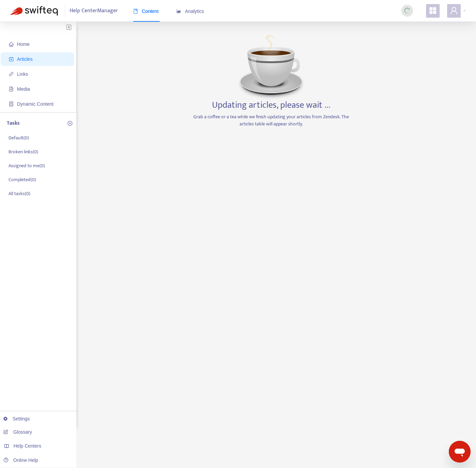 Image resolution: width=476 pixels, height=468 pixels. Describe the element at coordinates (407, 11) in the screenshot. I see `img: sync_loading.0b5143dde30e3a21642e.gif` at that location.